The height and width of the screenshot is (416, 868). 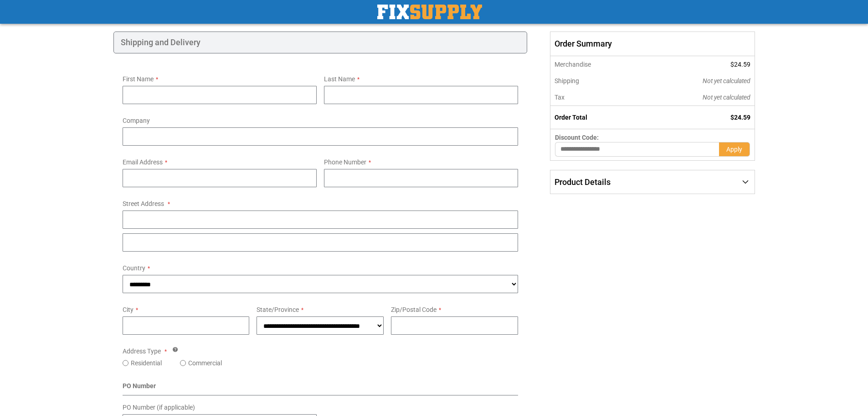 What do you see at coordinates (571, 117) in the screenshot?
I see `strong: Order Total` at bounding box center [571, 117].